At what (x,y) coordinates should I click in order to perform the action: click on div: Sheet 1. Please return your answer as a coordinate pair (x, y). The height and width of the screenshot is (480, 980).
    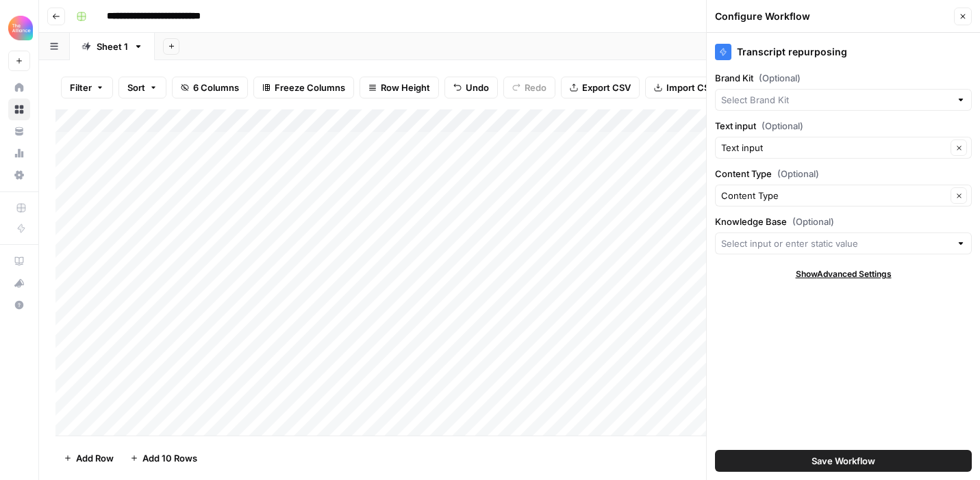
    Looking at the image, I should click on (112, 46).